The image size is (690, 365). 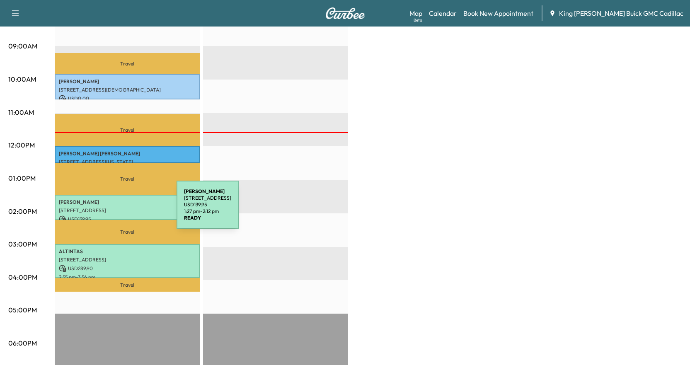 I want to click on div: Beta, so click(x=418, y=20).